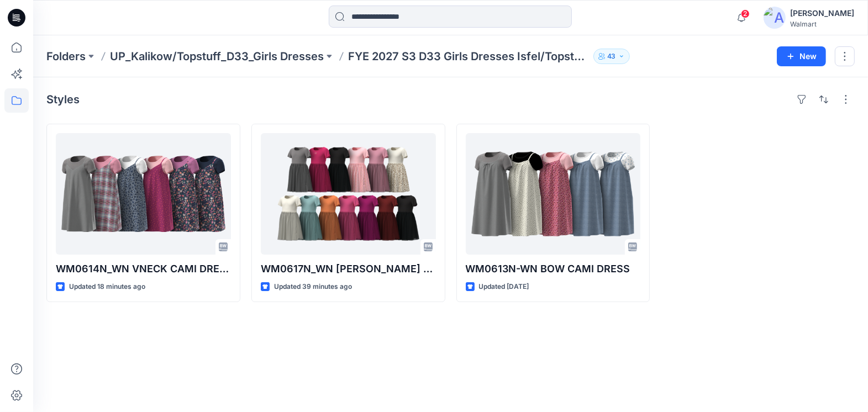  Describe the element at coordinates (823, 24) in the screenshot. I see `div: Walmart` at that location.